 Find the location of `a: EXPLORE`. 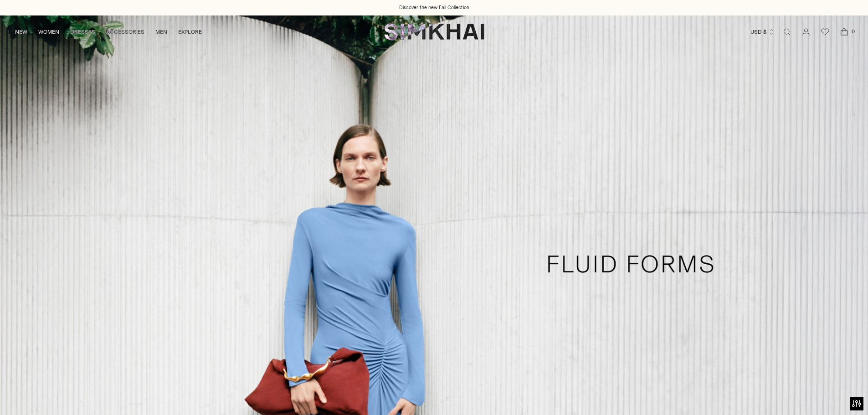

a: EXPLORE is located at coordinates (190, 32).